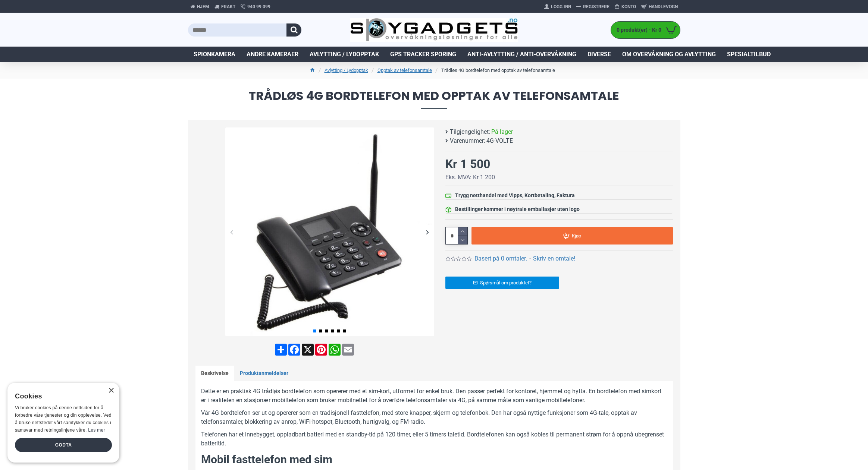 Image resolution: width=868 pixels, height=470 pixels. What do you see at coordinates (215, 373) in the screenshot?
I see `a: Beskrivelse` at bounding box center [215, 373].